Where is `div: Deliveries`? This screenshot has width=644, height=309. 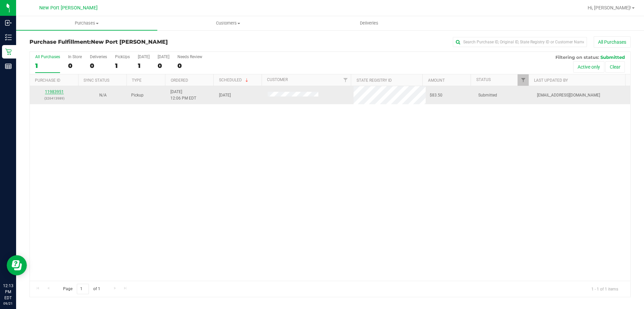 div: Deliveries is located at coordinates (98, 57).